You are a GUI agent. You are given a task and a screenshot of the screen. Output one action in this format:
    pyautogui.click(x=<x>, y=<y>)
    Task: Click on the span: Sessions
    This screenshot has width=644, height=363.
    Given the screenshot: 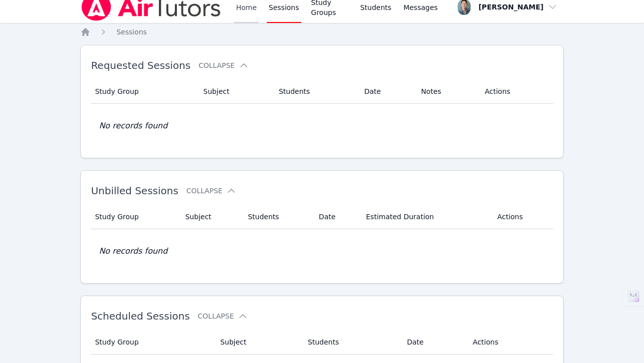 What is the action you would take?
    pyautogui.click(x=132, y=32)
    